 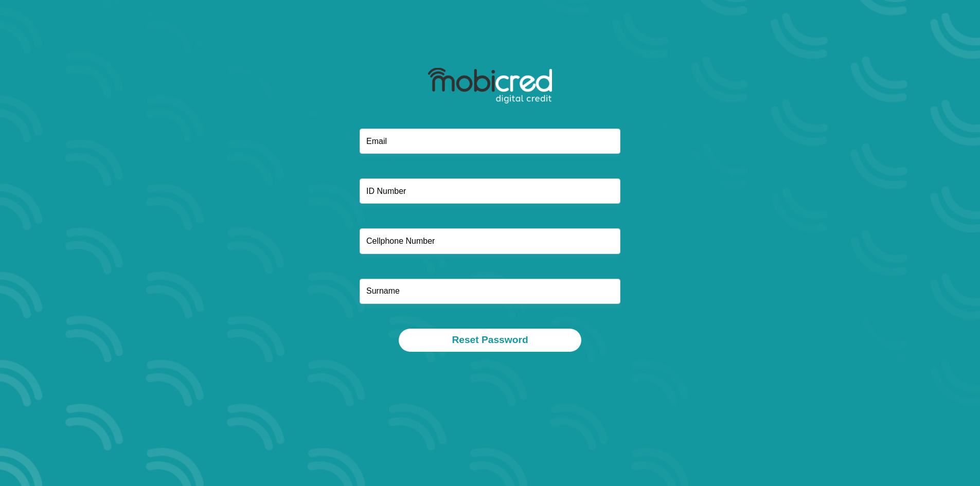 I want to click on input: ID Number, so click(x=490, y=191).